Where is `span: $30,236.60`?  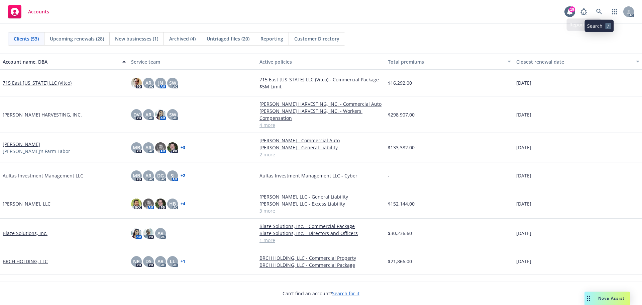 span: $30,236.60 is located at coordinates (400, 233).